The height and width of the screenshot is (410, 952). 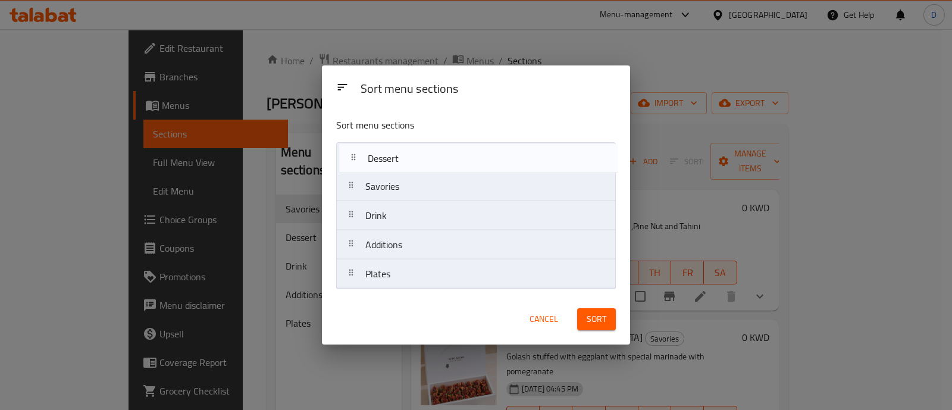 What do you see at coordinates (596, 319) in the screenshot?
I see `span: Sort` at bounding box center [596, 319].